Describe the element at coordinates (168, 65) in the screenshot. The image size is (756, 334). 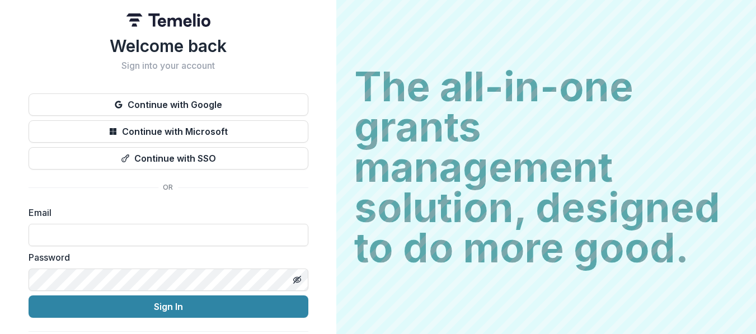
I see `h2: Sign into your account` at that location.